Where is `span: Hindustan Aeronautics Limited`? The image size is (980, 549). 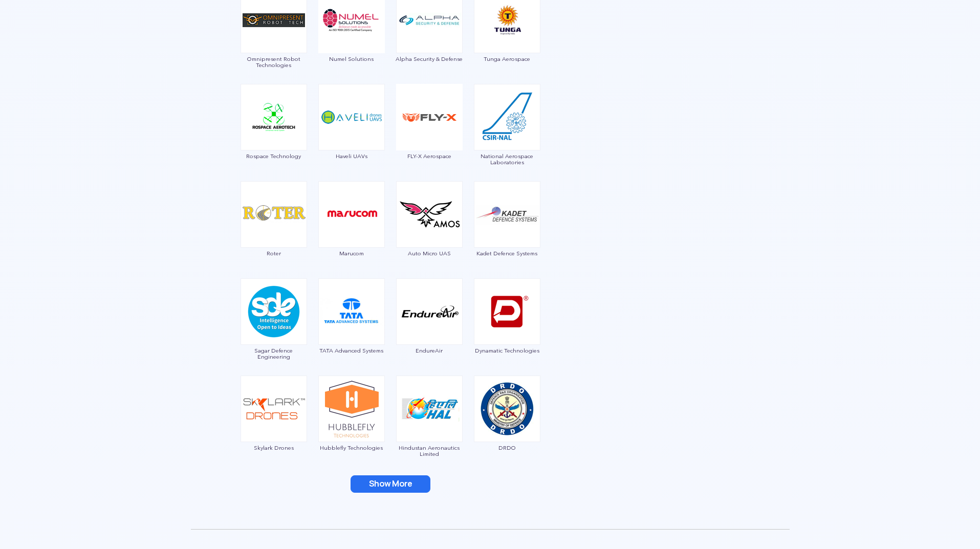
span: Hindustan Aeronautics Limited is located at coordinates (429, 451).